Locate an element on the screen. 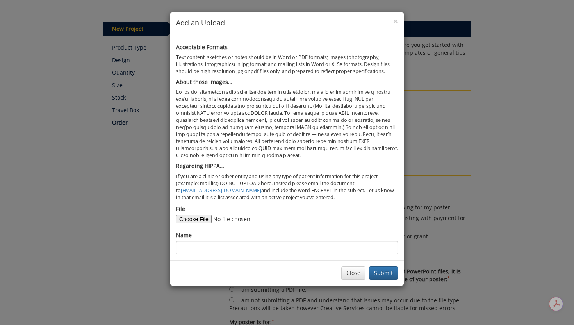  button: Submit is located at coordinates (383, 273).